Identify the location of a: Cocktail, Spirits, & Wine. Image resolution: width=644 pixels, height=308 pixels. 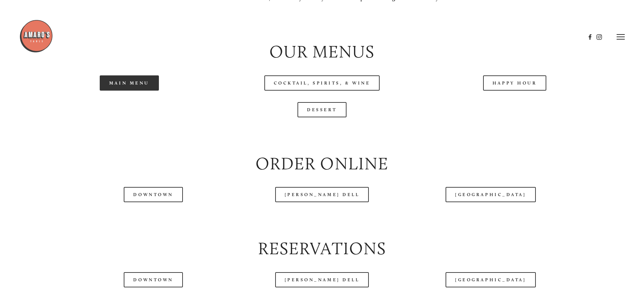
(322, 83).